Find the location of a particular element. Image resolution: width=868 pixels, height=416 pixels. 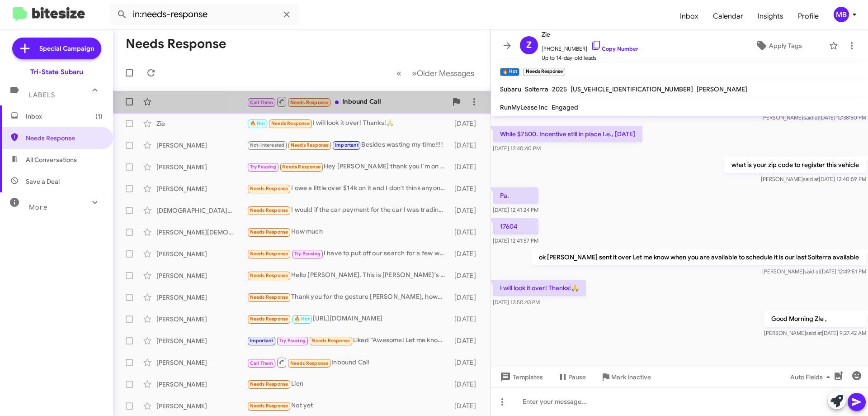

span: Mark Inactive is located at coordinates (631, 377).